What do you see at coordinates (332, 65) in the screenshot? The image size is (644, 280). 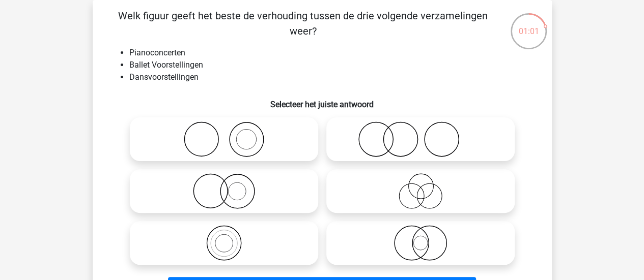 I see `li: Ballet Voorstellingen` at bounding box center [332, 65].